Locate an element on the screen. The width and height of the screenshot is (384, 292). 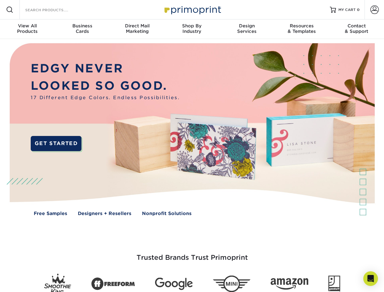
span: MY CART is located at coordinates (347, 10).